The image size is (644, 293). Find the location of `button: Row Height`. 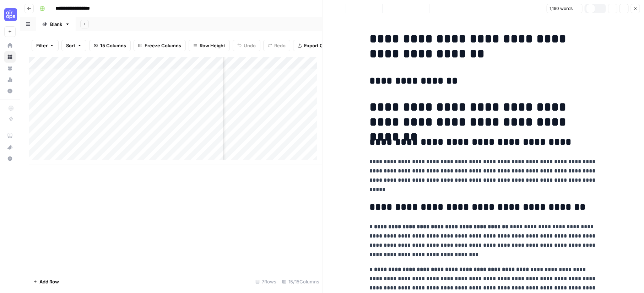

button: Row Height is located at coordinates (209, 46).